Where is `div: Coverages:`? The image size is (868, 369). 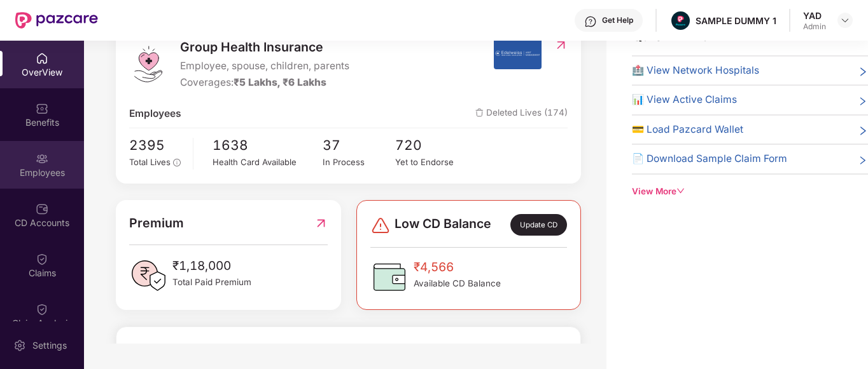
div: Coverages: is located at coordinates (265, 82).